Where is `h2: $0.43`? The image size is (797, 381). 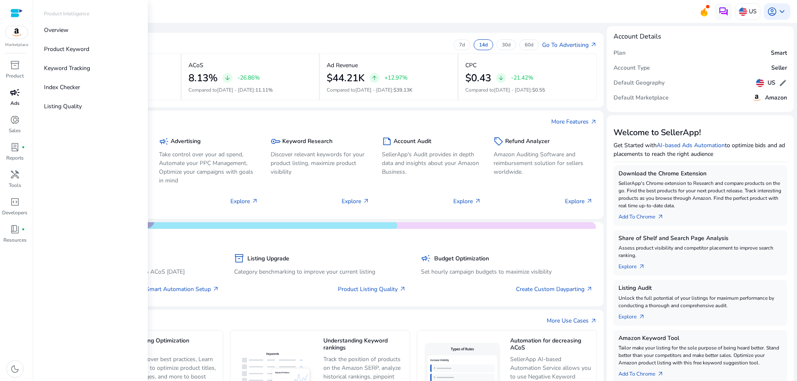
h2: $0.43 is located at coordinates (478, 78).